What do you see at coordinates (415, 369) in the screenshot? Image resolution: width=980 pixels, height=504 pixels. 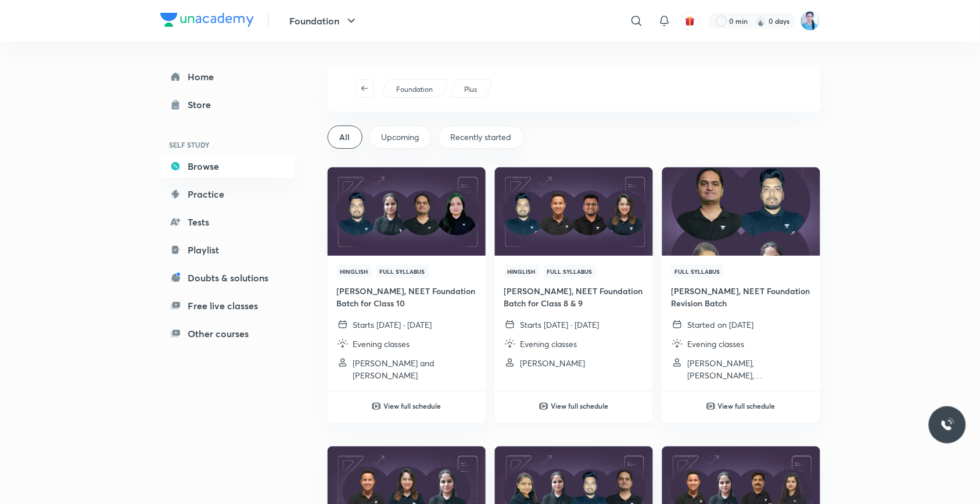 I see `p: Ajinkya Solunke and Abhishek Sahu` at bounding box center [415, 369].